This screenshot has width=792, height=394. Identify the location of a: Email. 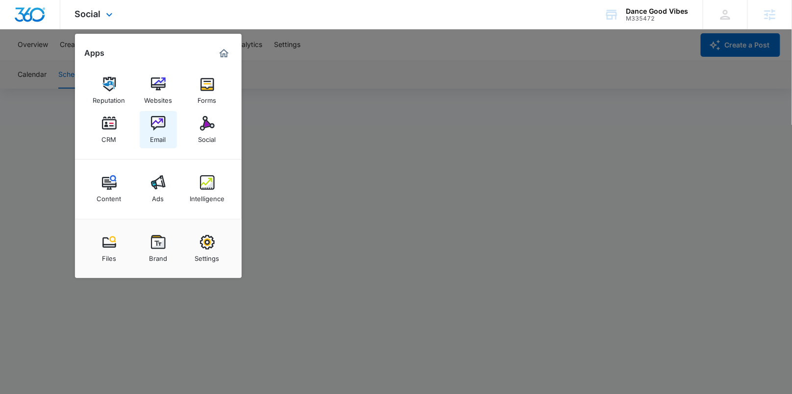
(158, 130).